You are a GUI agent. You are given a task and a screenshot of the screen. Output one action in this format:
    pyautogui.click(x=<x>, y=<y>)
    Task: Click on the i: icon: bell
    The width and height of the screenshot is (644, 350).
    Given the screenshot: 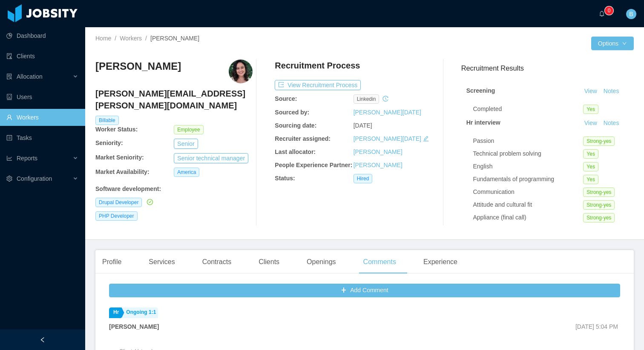 What is the action you would take?
    pyautogui.click(x=601, y=14)
    